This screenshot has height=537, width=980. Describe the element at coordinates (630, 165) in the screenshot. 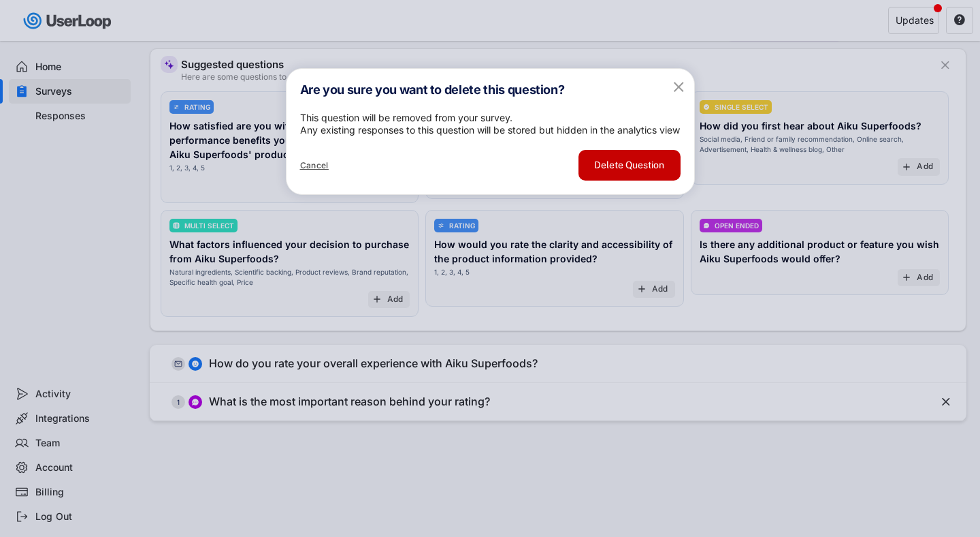

I see `button: Delete Question` at that location.